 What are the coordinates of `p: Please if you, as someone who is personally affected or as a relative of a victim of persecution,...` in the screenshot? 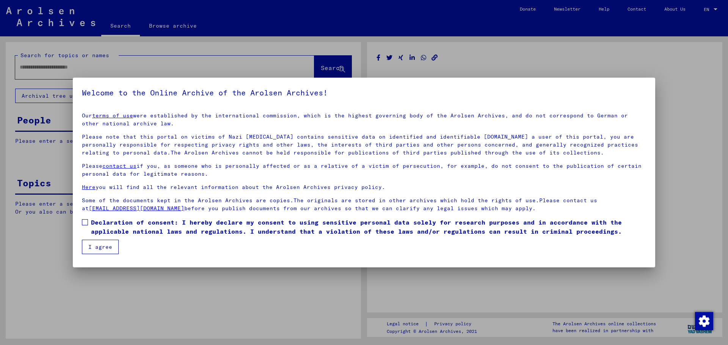 It's located at (364, 170).